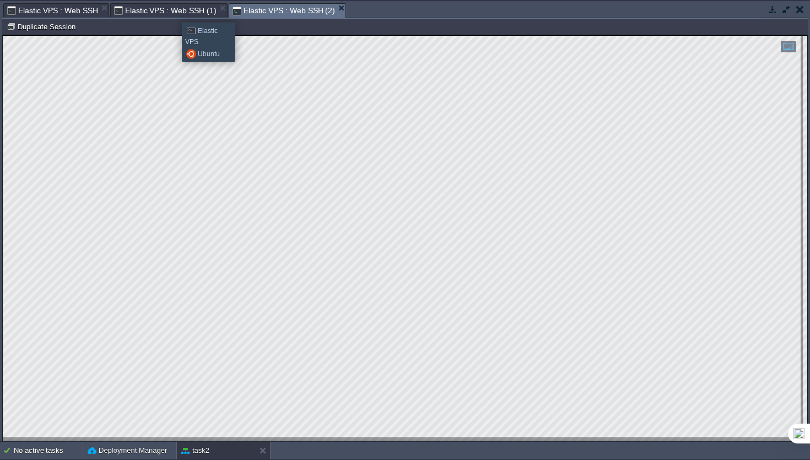 The image size is (810, 460). I want to click on div: No active tasks, so click(48, 451).